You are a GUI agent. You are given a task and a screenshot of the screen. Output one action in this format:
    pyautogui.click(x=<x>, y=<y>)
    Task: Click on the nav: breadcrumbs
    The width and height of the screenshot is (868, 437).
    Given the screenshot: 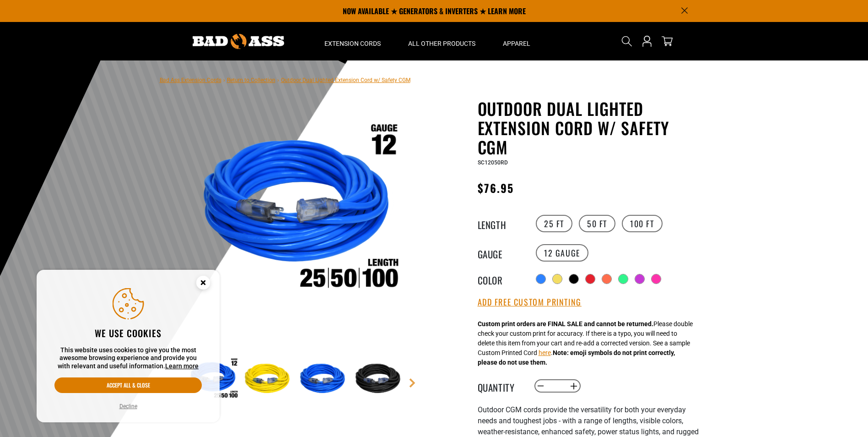 What is the action you would take?
    pyautogui.click(x=285, y=80)
    